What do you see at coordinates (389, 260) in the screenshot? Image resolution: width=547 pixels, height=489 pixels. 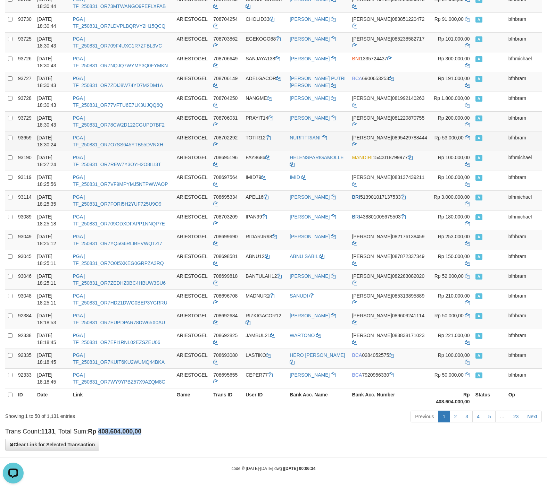 I see `td: 087872337349` at bounding box center [389, 260].